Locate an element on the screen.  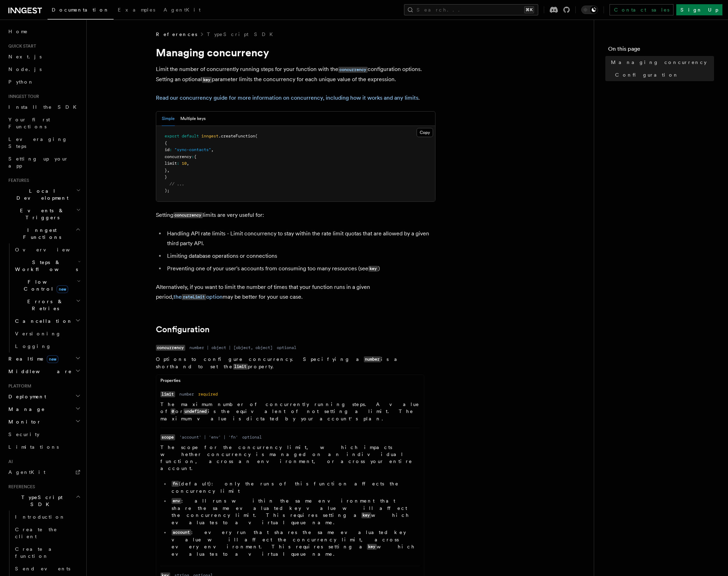
button: TypeScript SDK is located at coordinates (44, 501).